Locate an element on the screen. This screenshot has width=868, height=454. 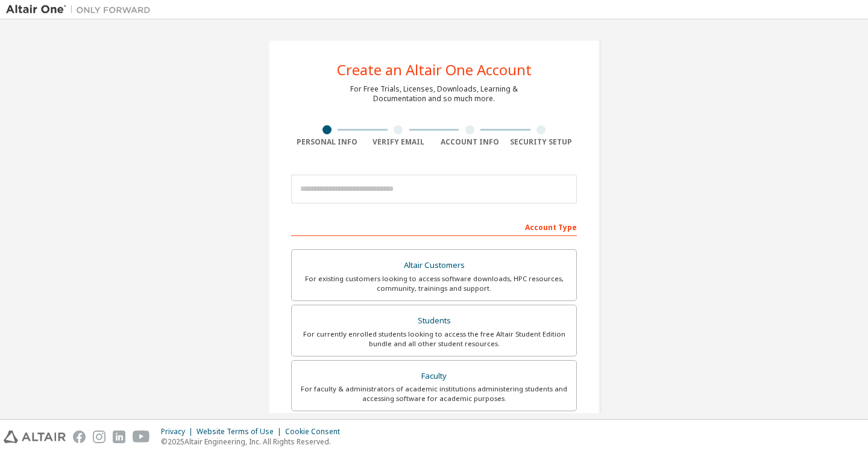
div: Account Info is located at coordinates (470, 142).